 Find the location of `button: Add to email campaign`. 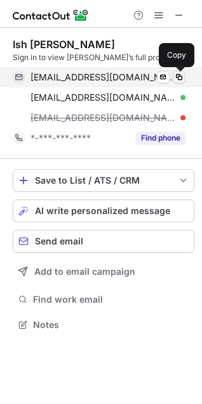

button: Add to email campaign is located at coordinates (103, 272).